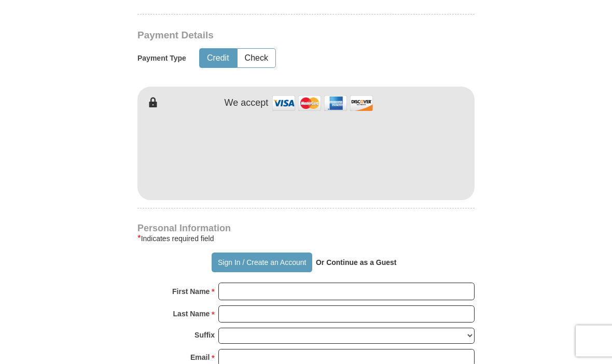 This screenshot has width=612, height=364. What do you see at coordinates (306, 239) in the screenshot?
I see `div: Indicates required field` at bounding box center [306, 239].